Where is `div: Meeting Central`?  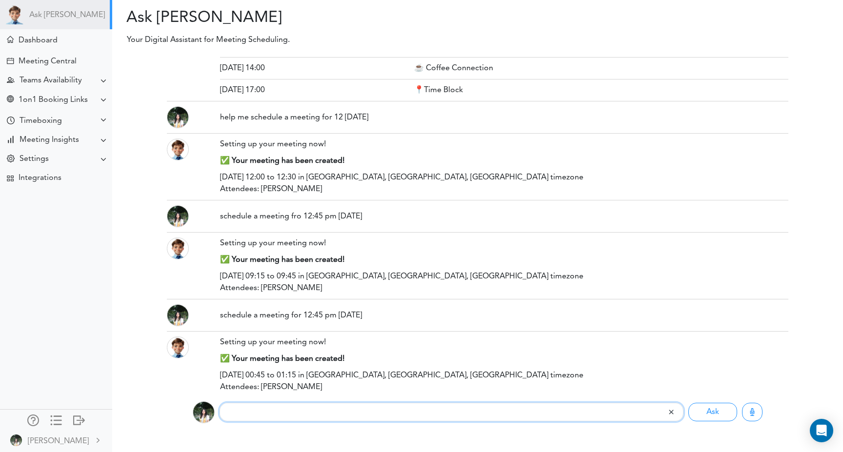
div: Meeting Central is located at coordinates (47, 61).